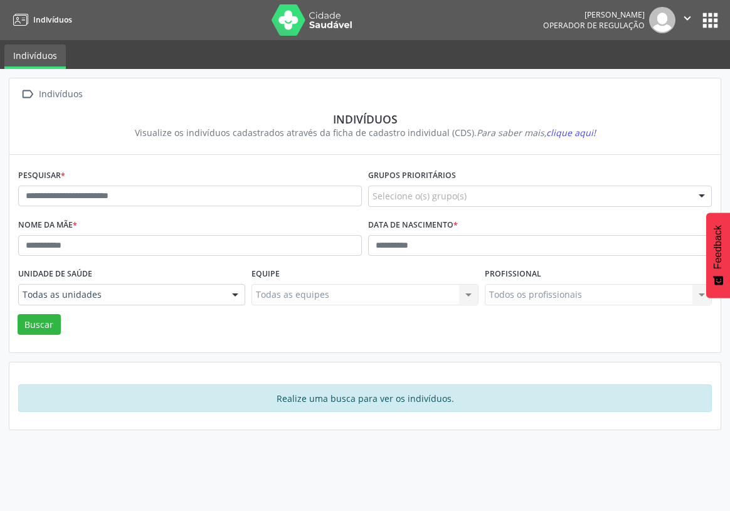  Describe the element at coordinates (48, 225) in the screenshot. I see `label: Nome da mãe` at that location.